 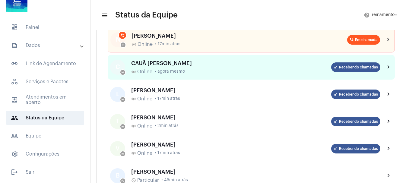 I want to click on button: Treinamento, so click(x=381, y=15).